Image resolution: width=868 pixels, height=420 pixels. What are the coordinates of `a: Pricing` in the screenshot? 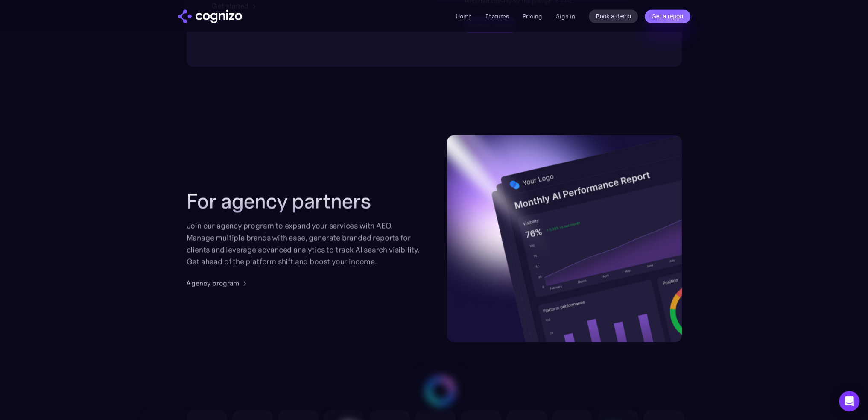 It's located at (532, 16).